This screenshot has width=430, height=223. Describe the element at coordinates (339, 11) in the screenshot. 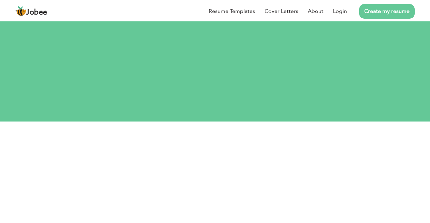

I see `a: Login` at that location.